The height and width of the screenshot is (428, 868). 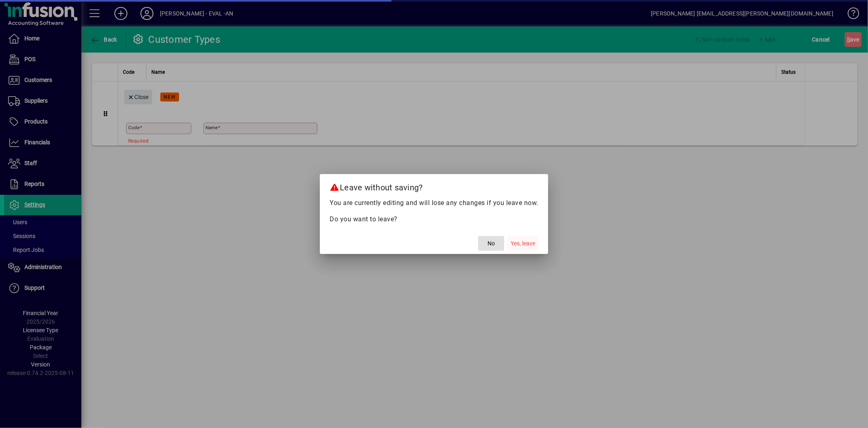 I want to click on span: No, so click(x=491, y=243).